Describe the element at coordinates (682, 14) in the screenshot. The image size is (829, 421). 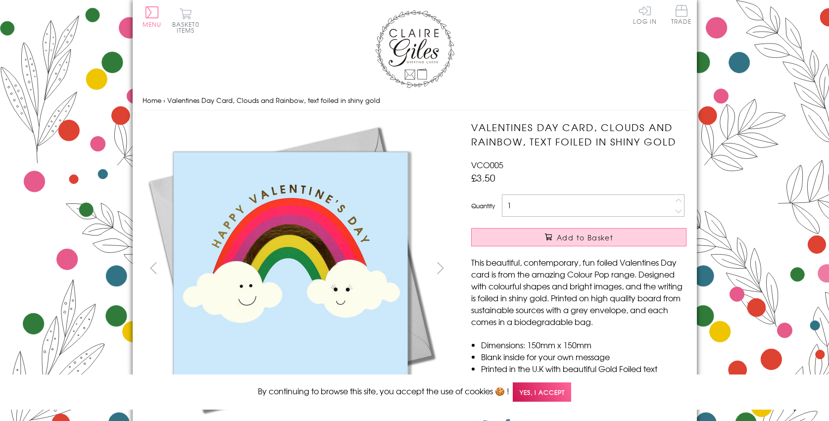
I see `span: Trade` at that location.